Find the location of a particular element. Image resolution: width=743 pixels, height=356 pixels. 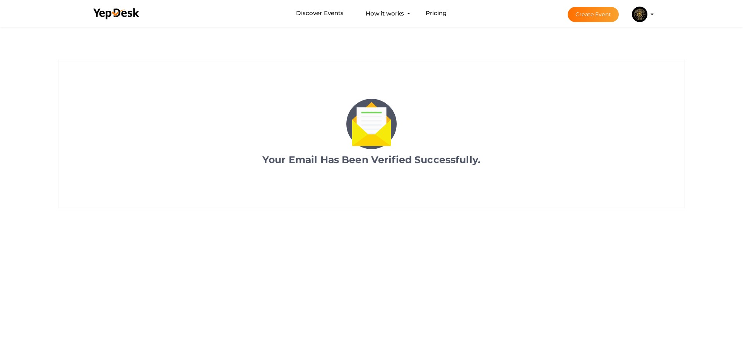

button: Create Event is located at coordinates (593, 14).